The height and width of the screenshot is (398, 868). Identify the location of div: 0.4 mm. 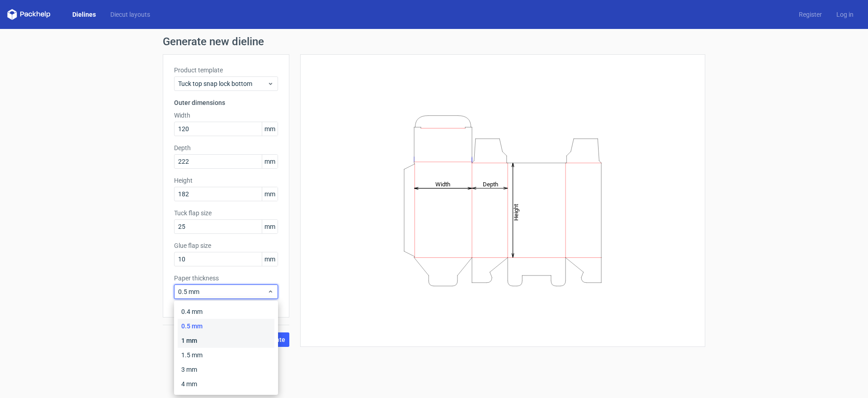
(226, 312).